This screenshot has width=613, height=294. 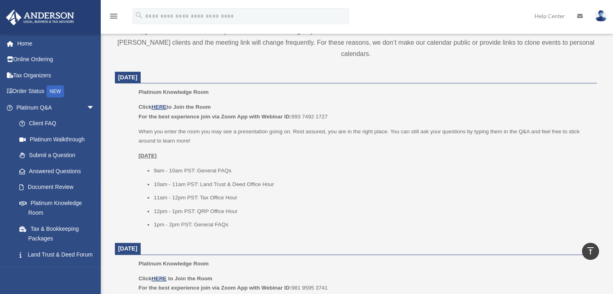 What do you see at coordinates (55, 92) in the screenshot?
I see `div: NEW` at bounding box center [55, 92].